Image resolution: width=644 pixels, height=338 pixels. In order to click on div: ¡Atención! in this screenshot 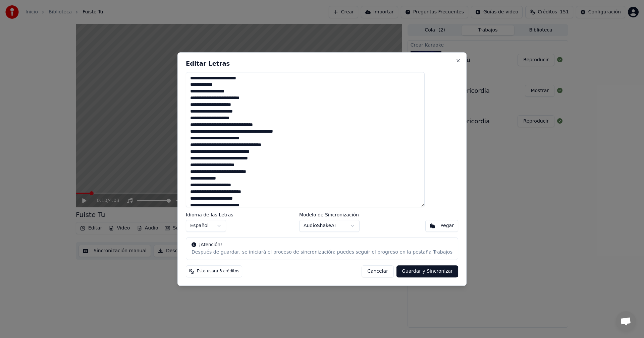, I will do `click(322, 245)`.